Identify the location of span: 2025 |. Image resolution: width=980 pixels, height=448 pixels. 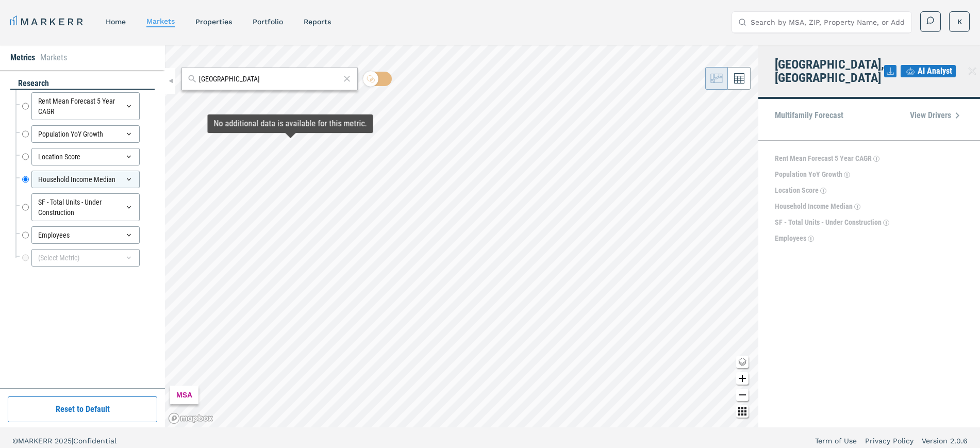
(64, 441).